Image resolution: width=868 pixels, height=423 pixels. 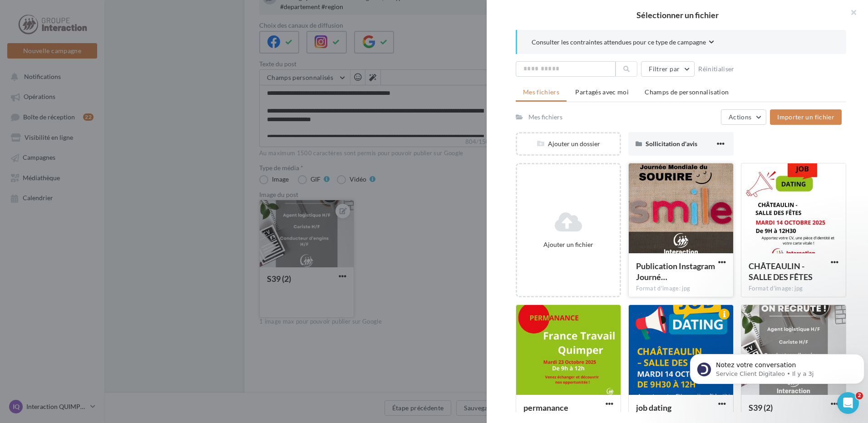 What do you see at coordinates (740, 117) in the screenshot?
I see `span: Actions` at bounding box center [740, 117].